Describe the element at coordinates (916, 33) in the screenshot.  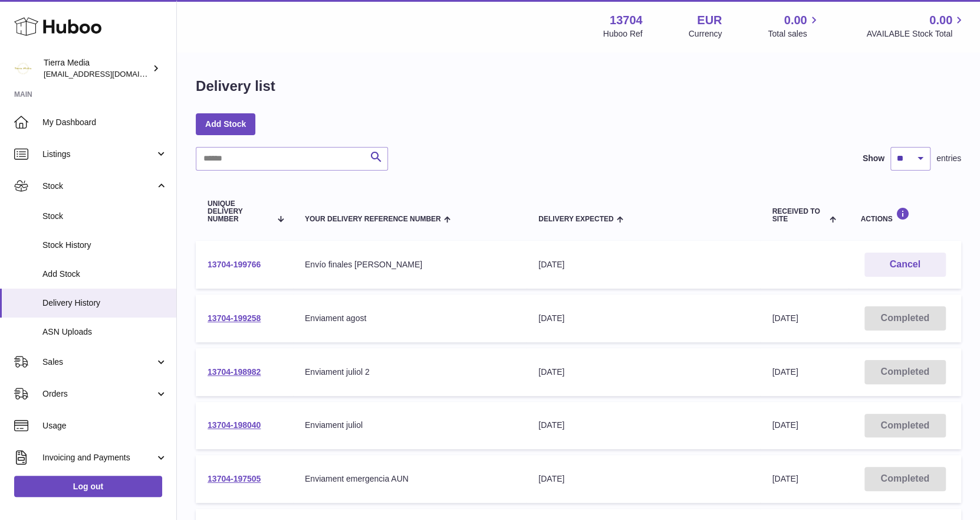
I see `span: AVAILABLE Stock Total` at that location.